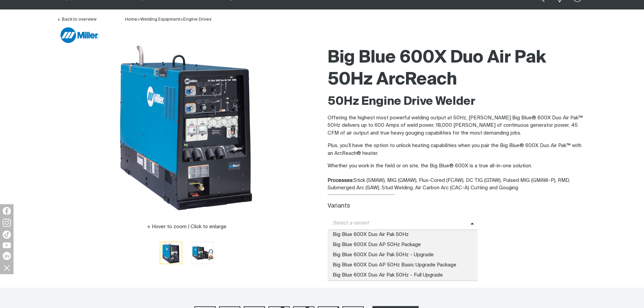 The image size is (644, 308). I want to click on span: Big Blue 600X Duo AP 50Hz Package, so click(403, 245).